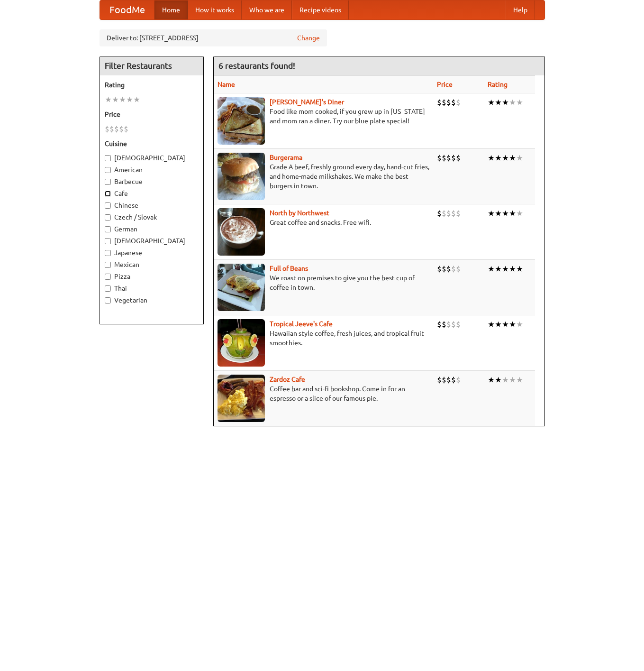 Image resolution: width=644 pixels, height=671 pixels. I want to click on img: north.jpg, so click(241, 232).